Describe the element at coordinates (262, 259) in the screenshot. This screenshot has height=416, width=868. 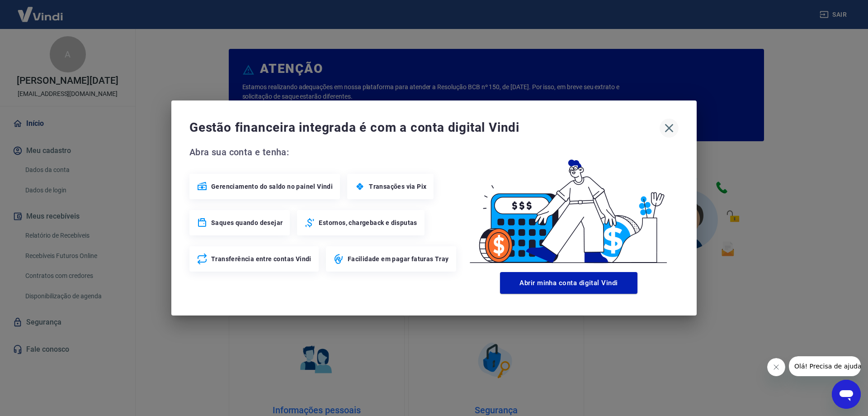
I see `span: Transferência entre contas Vindi` at that location.